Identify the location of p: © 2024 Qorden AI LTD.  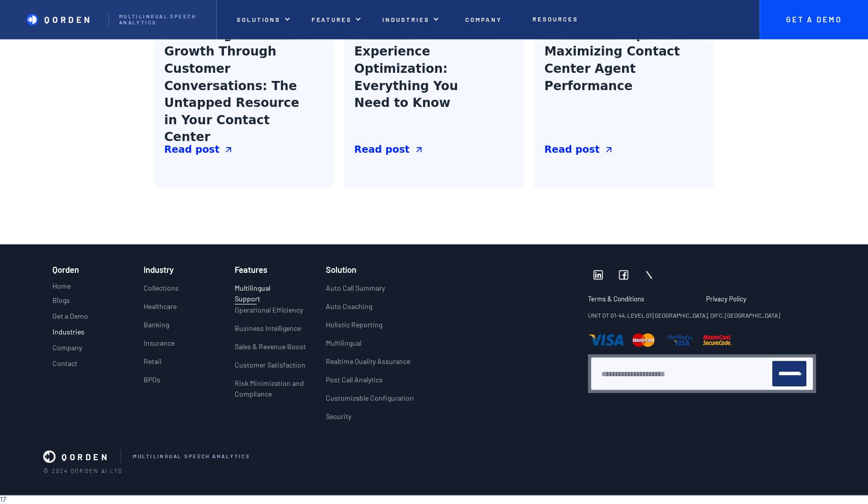
(433, 471).